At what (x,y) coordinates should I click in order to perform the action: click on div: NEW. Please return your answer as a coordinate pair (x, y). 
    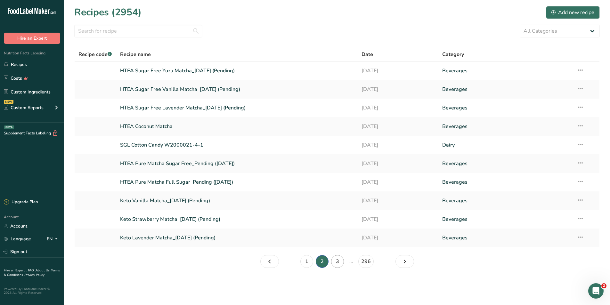
    Looking at the image, I should click on (9, 102).